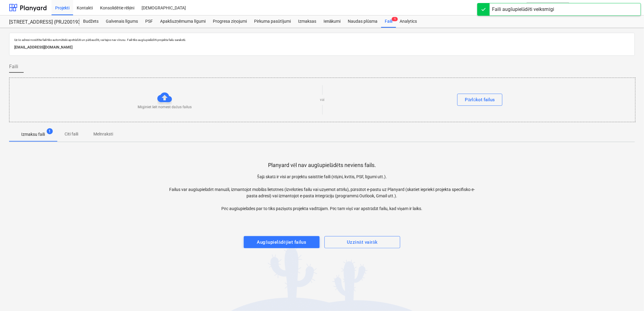 Image resolution: width=644 pixels, height=311 pixels. Describe the element at coordinates (362, 242) in the screenshot. I see `button: Uzzināt vairāk` at that location.